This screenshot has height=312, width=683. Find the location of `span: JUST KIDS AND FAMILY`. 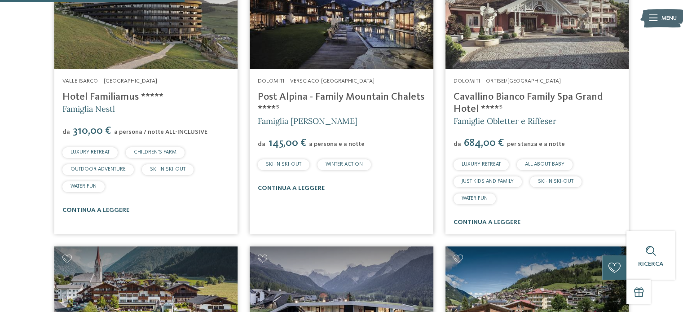

span: JUST KIDS AND FAMILY is located at coordinates (488, 182).